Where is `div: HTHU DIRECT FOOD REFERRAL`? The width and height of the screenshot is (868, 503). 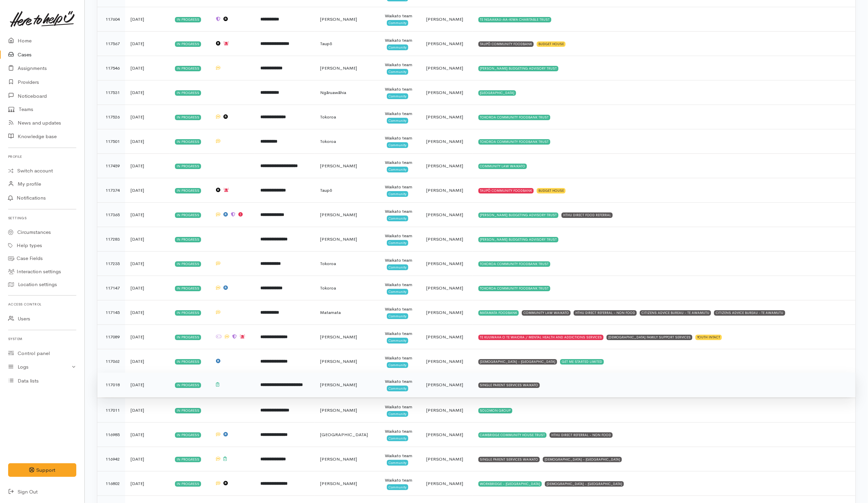
div: HTHU DIRECT FOOD REFERRAL is located at coordinates (587, 215).